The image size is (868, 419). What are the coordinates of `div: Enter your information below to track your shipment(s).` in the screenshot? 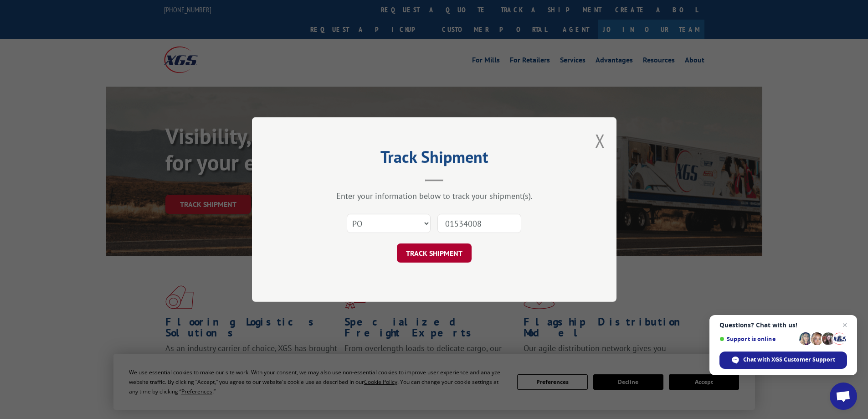 It's located at (434, 195).